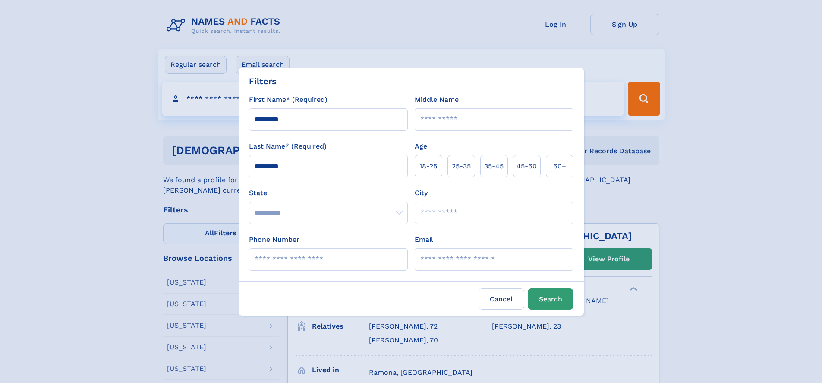  Describe the element at coordinates (437, 100) in the screenshot. I see `label: Middle Name` at that location.